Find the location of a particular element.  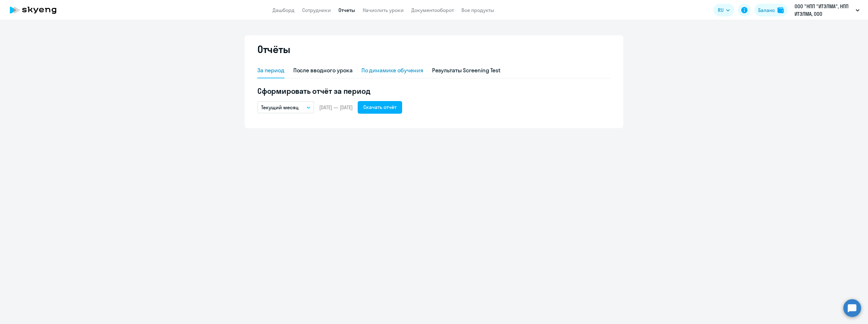

a: Скачать отчёт is located at coordinates (380, 108).